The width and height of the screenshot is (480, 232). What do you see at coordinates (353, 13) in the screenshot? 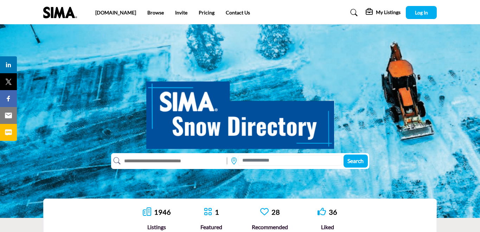
I see `a: Search` at bounding box center [353, 13].